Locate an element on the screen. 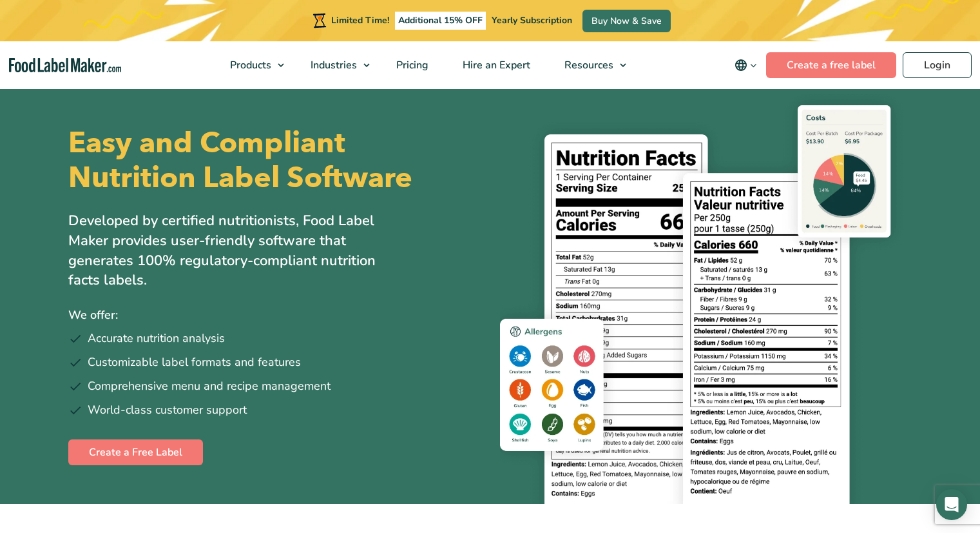 Image resolution: width=980 pixels, height=533 pixels. div: Open Intercom Messenger is located at coordinates (952, 504).